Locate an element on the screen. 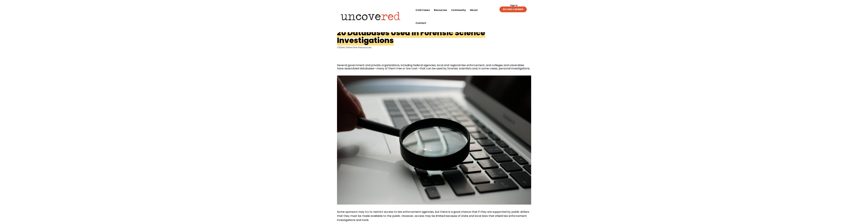 The image size is (868, 224). img: 20 databases used to support forensic science investigations is located at coordinates (434, 140).